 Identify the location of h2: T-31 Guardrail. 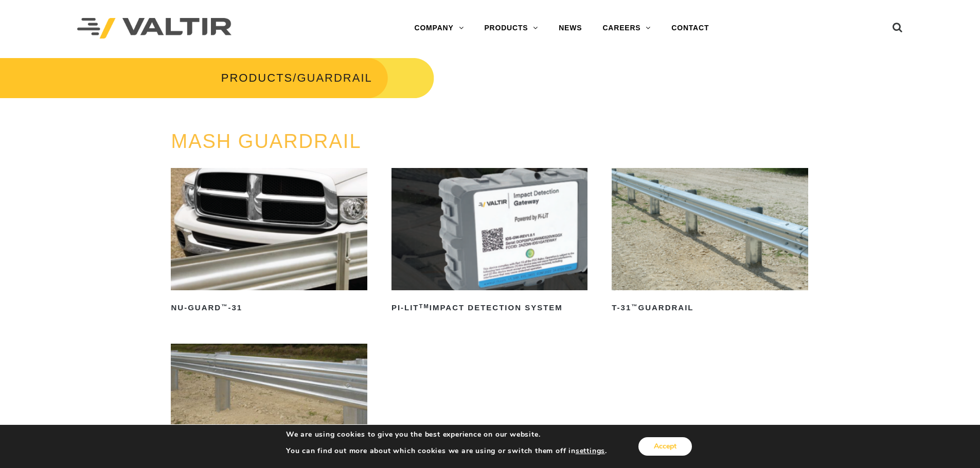
(709, 307).